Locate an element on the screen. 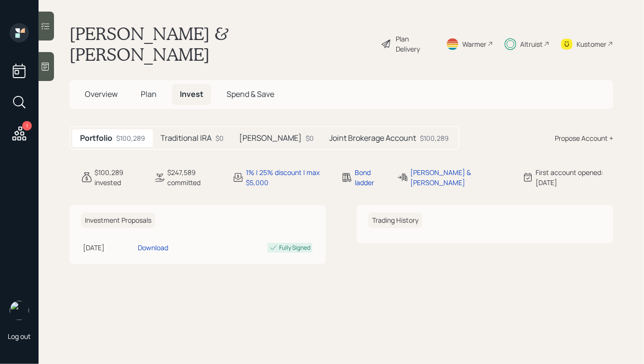 Image resolution: width=644 pixels, height=364 pixels. div: Download is located at coordinates (153, 247).